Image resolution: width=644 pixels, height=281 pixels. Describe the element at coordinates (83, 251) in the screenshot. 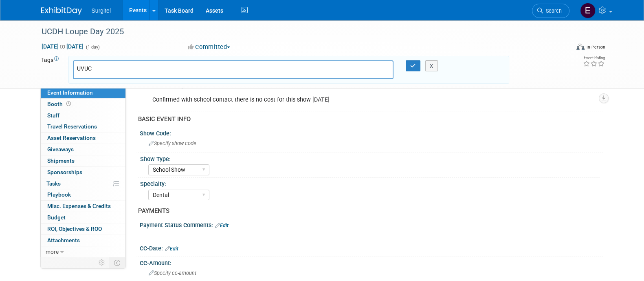

I see `a: more` at that location.